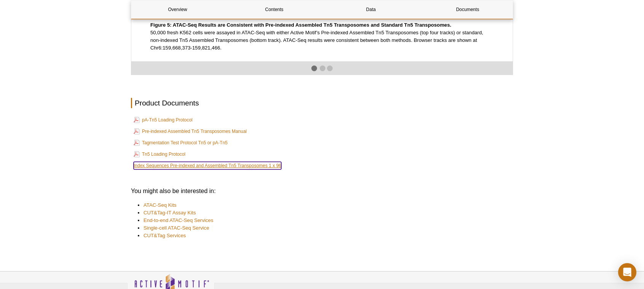  Describe the element at coordinates (322, 37) in the screenshot. I see `p: 50,000 fresh K562 cells were assayed in ATAC-Seq with either Active Motif’s Pre-indexed Assembled...` at that location.